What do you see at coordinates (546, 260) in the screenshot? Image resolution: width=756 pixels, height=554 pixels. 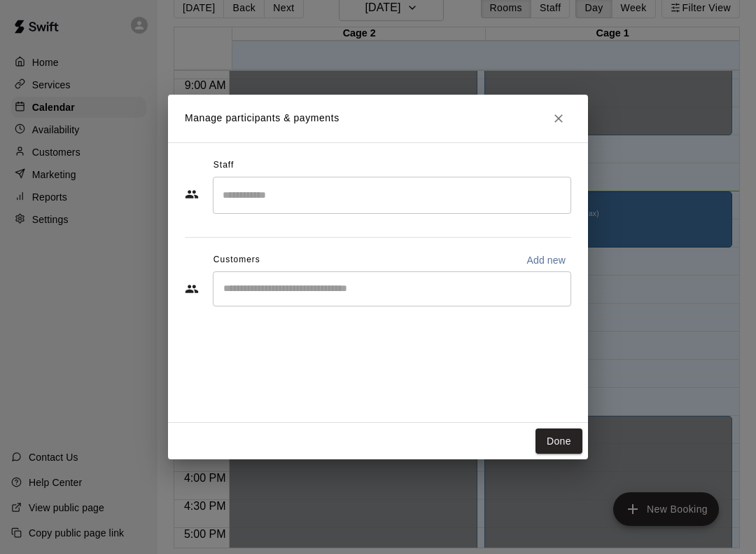 I see `p: Add new` at bounding box center [546, 260].